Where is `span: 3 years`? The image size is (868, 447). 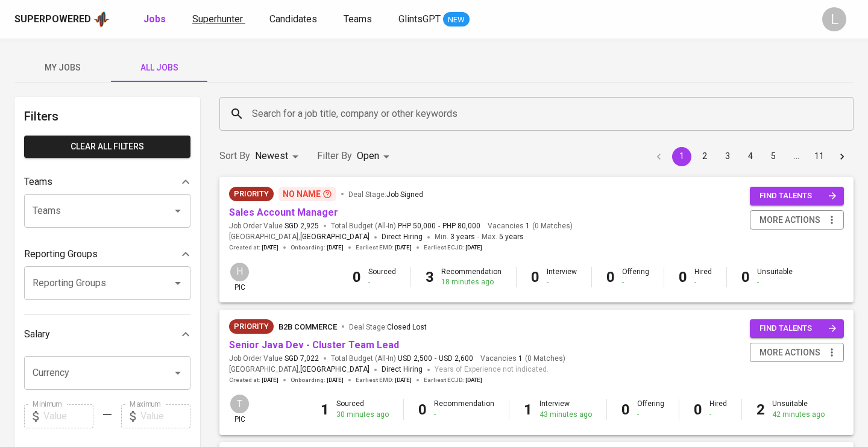
span: 3 years is located at coordinates (462, 237).